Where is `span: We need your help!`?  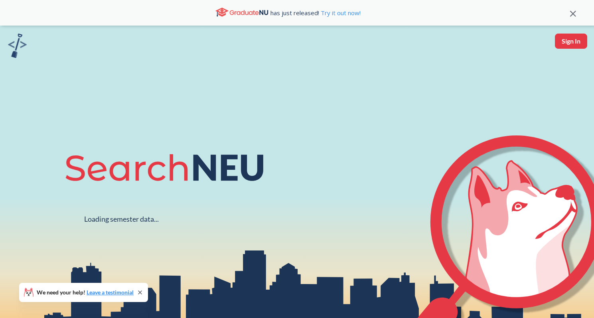 span: We need your help! is located at coordinates (85, 292).